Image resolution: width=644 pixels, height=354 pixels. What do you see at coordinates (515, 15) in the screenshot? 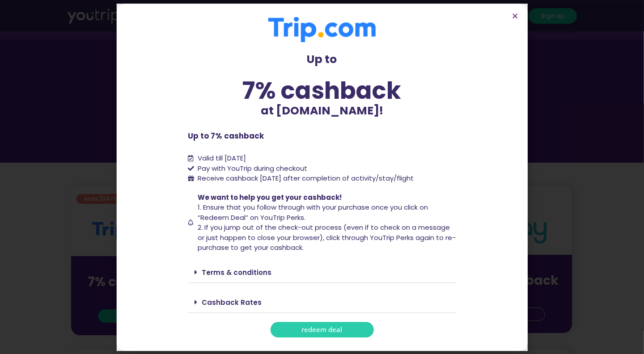
I see `a: Close` at bounding box center [515, 15].